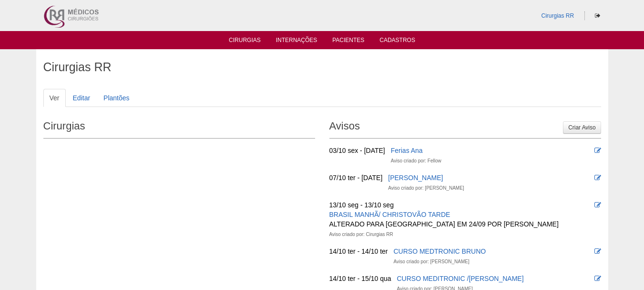 This screenshot has width=644, height=290. I want to click on a: Editar, so click(82, 98).